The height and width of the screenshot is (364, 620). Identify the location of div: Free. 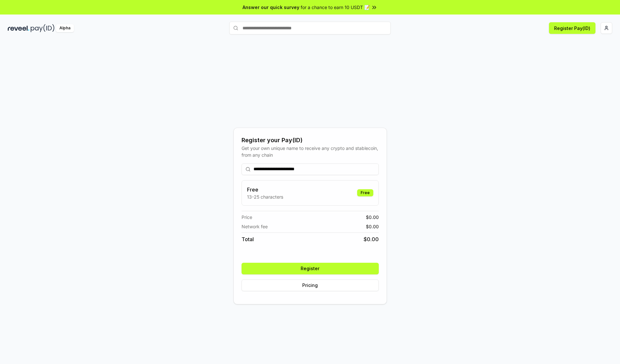
(365, 193).